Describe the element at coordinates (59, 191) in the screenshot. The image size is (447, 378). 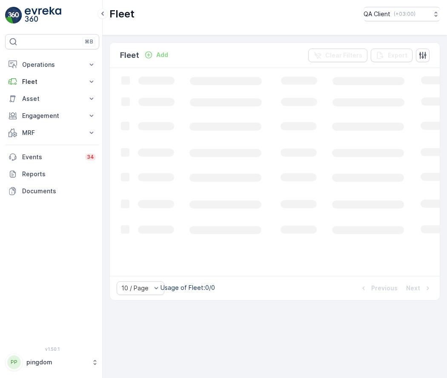
I see `p: Documents` at that location.